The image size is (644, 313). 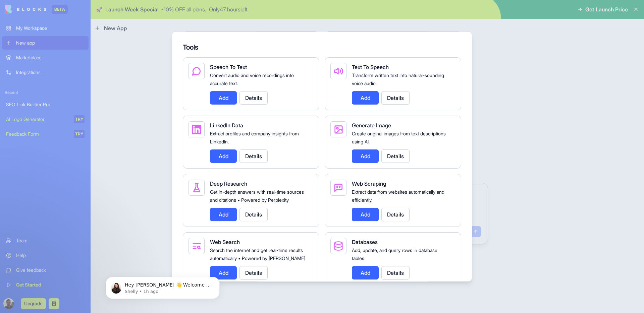 What do you see at coordinates (398, 196) in the screenshot?
I see `span: Extract data from websites automatically and efficiently.` at bounding box center [398, 196].